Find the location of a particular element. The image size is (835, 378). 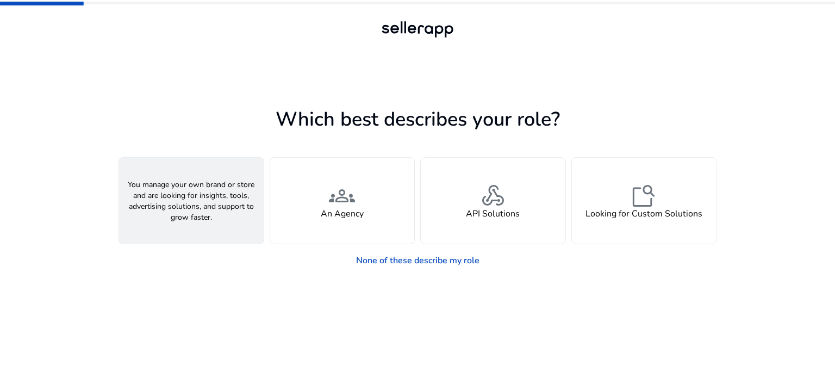

button: groupsAn Agency is located at coordinates (342, 201).